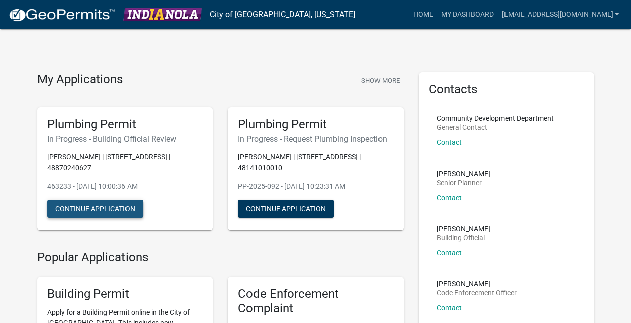 The width and height of the screenshot is (631, 323). Describe the element at coordinates (422, 15) in the screenshot. I see `a: Home` at that location.